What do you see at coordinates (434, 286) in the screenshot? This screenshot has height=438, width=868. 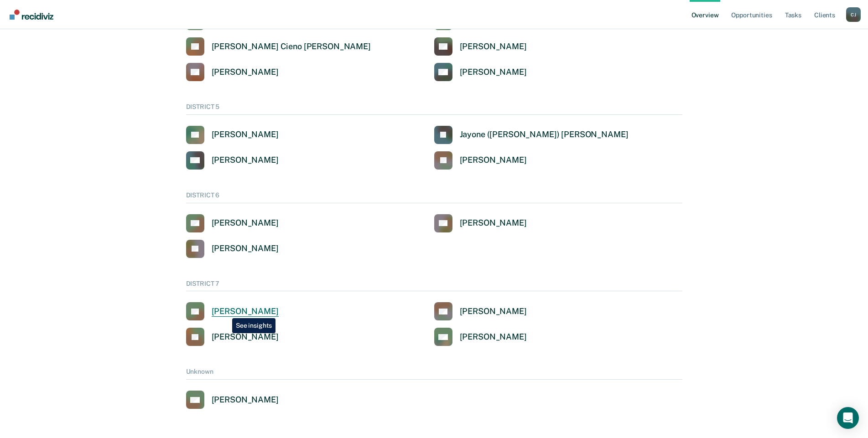 I see `div: DISTRICT 7` at bounding box center [434, 286].